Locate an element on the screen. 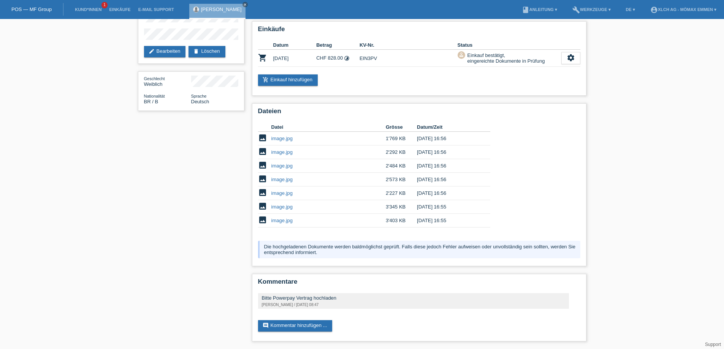 The image size is (724, 349). i: comment is located at coordinates (266, 326).